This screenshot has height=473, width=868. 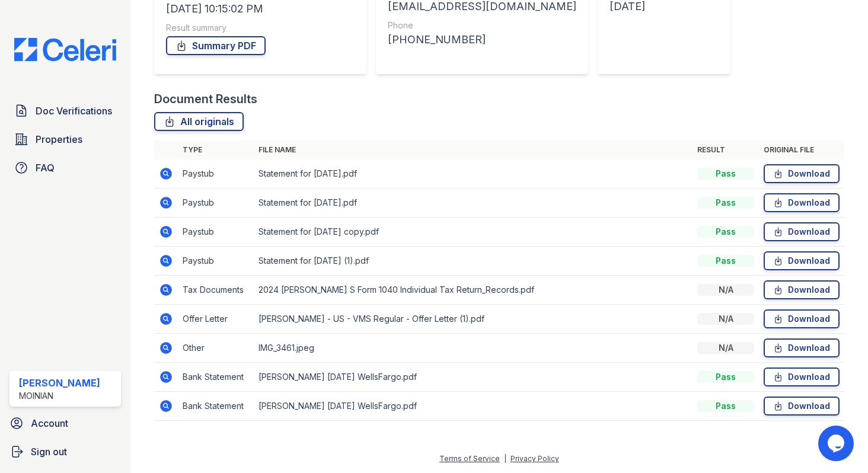 What do you see at coordinates (65, 139) in the screenshot?
I see `a: Properties` at bounding box center [65, 139].